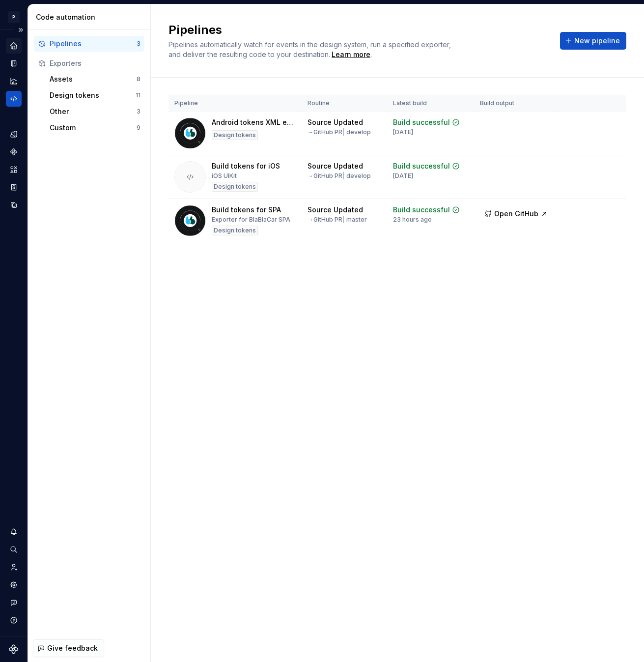 The image size is (644, 662). What do you see at coordinates (68, 649) in the screenshot?
I see `button: Give feedback` at bounding box center [68, 649].